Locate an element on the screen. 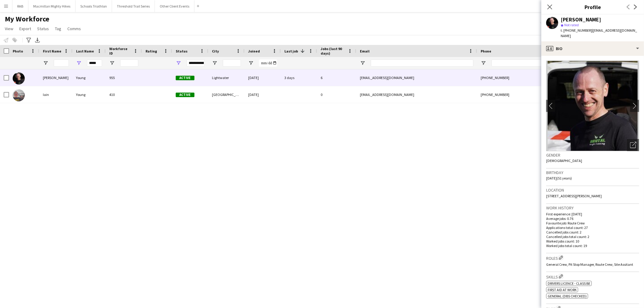  div: 3 days is located at coordinates (299, 77).